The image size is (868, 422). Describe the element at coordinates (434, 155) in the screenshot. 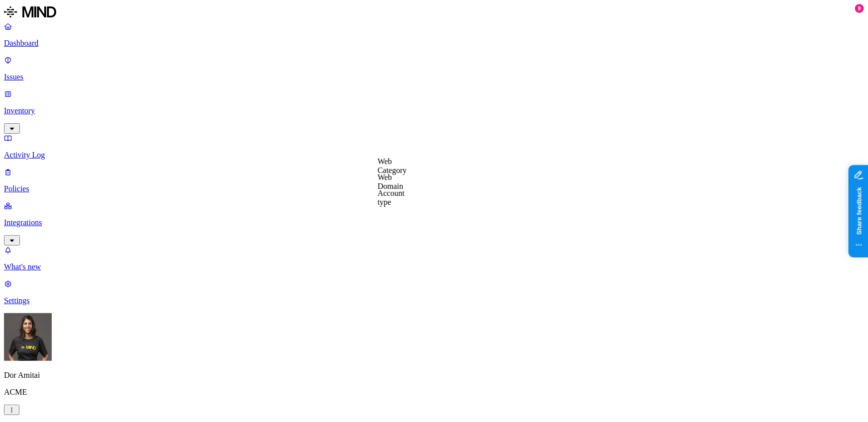

I see `p: Activity Log` at that location.